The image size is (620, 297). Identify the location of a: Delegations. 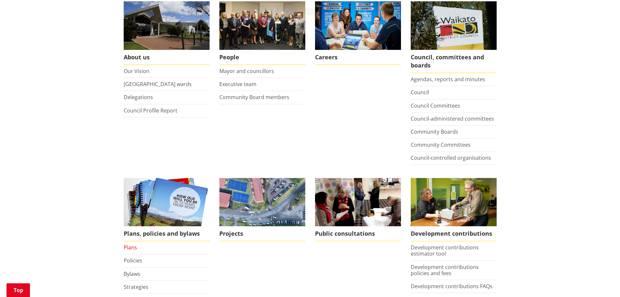
(138, 97).